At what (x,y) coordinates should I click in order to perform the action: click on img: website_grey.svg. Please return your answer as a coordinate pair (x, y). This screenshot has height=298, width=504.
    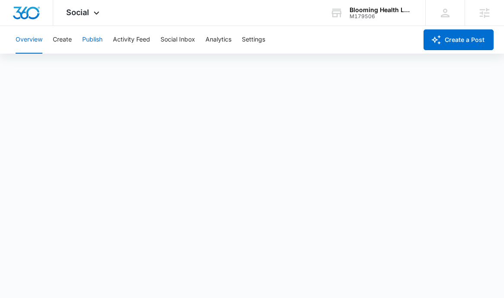
    Looking at the image, I should click on (17, 26).